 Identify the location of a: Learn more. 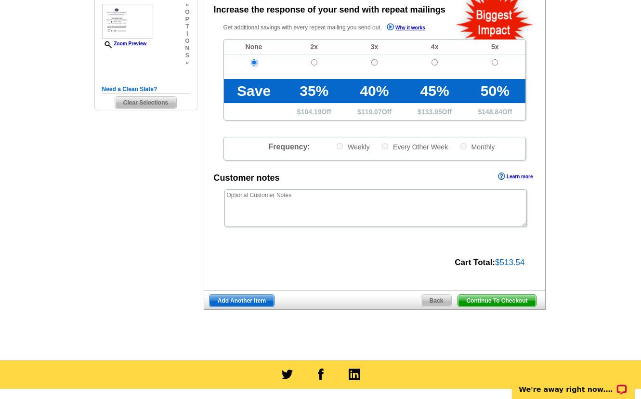
(515, 176).